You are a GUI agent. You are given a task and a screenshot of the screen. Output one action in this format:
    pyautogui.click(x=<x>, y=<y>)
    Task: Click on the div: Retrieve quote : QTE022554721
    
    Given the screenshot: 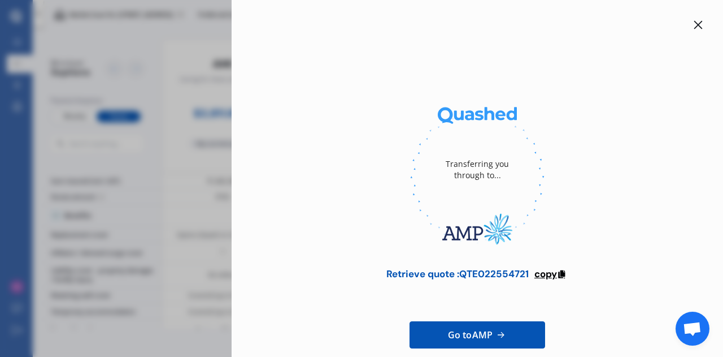 What is the action you would take?
    pyautogui.click(x=458, y=274)
    